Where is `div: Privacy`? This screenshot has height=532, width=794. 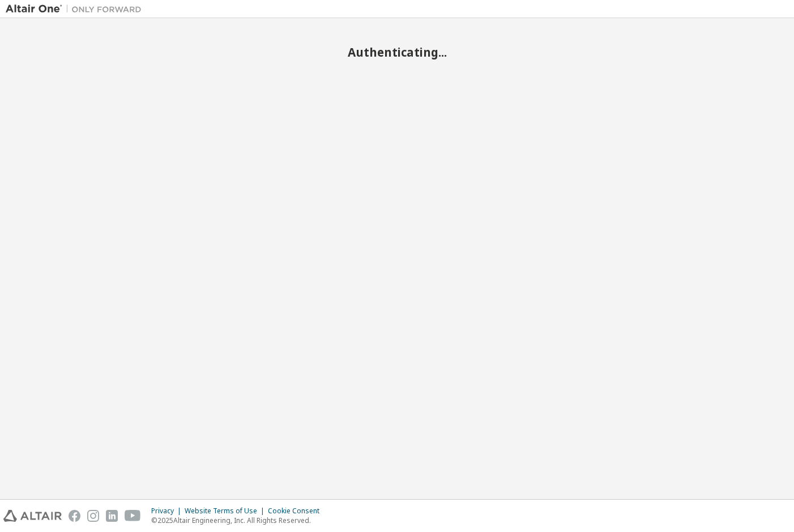
div: Privacy is located at coordinates (168, 511).